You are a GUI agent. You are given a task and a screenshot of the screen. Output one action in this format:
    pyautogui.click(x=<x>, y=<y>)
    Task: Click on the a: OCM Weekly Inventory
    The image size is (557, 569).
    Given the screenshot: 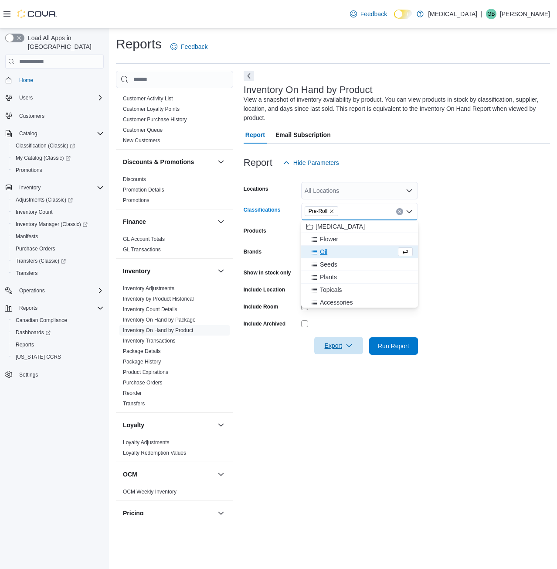 What is the action you would take?
    pyautogui.click(x=150, y=492)
    